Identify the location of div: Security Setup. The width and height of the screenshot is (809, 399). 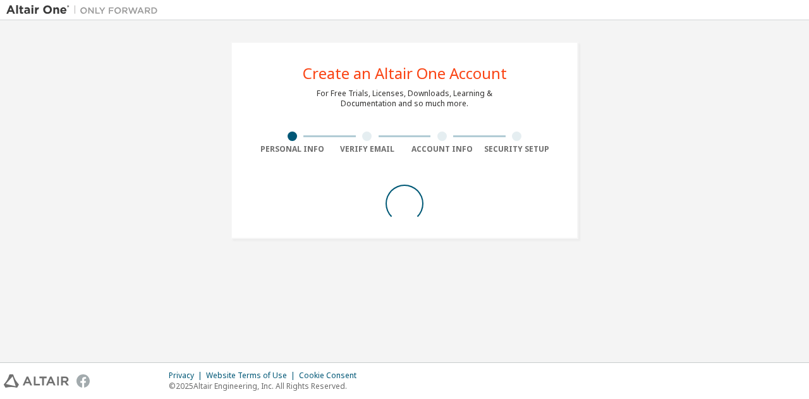
(517, 149).